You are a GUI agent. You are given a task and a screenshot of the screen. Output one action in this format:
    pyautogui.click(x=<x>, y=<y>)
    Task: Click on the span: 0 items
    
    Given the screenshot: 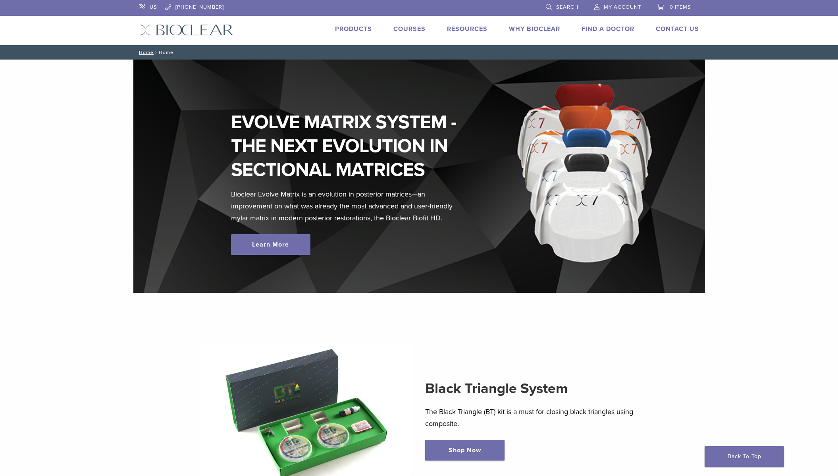 What is the action you would take?
    pyautogui.click(x=680, y=7)
    